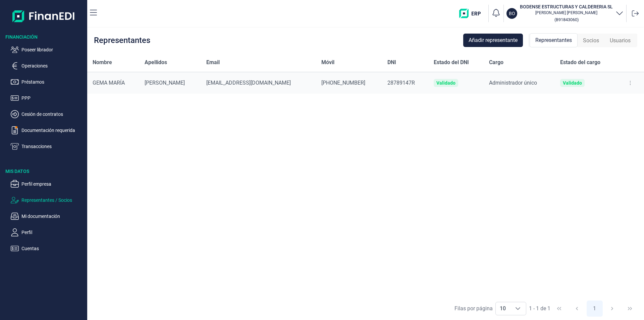  Describe the element at coordinates (630, 308) in the screenshot. I see `button: Last Page` at that location.